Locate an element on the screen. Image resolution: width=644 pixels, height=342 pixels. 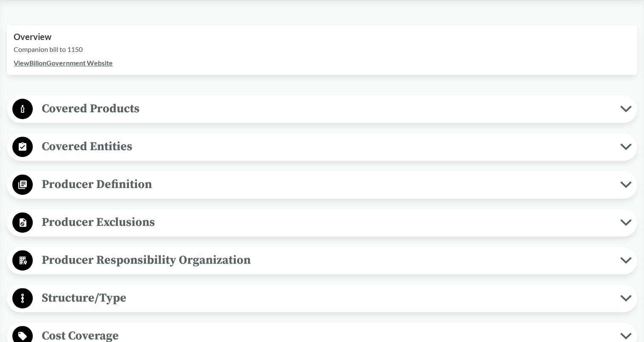
button: Structure/Type is located at coordinates (322, 298).